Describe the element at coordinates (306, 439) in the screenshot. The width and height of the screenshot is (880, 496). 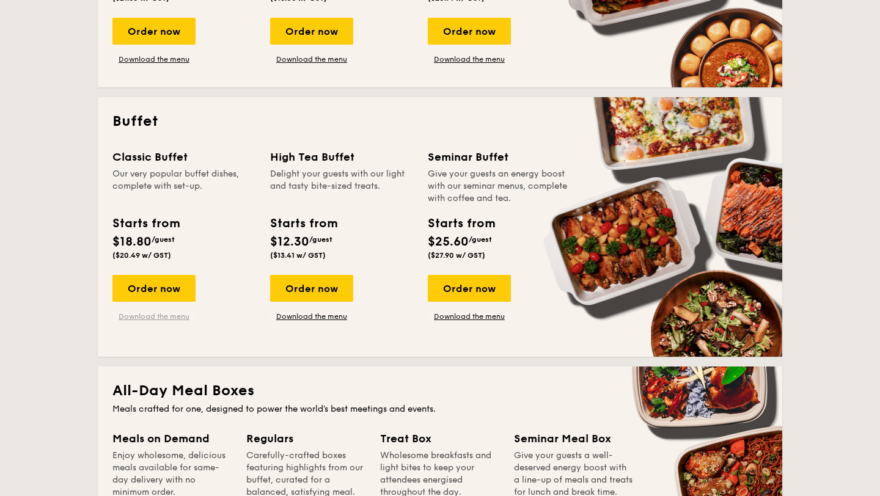
I see `div: Regulars` at that location.